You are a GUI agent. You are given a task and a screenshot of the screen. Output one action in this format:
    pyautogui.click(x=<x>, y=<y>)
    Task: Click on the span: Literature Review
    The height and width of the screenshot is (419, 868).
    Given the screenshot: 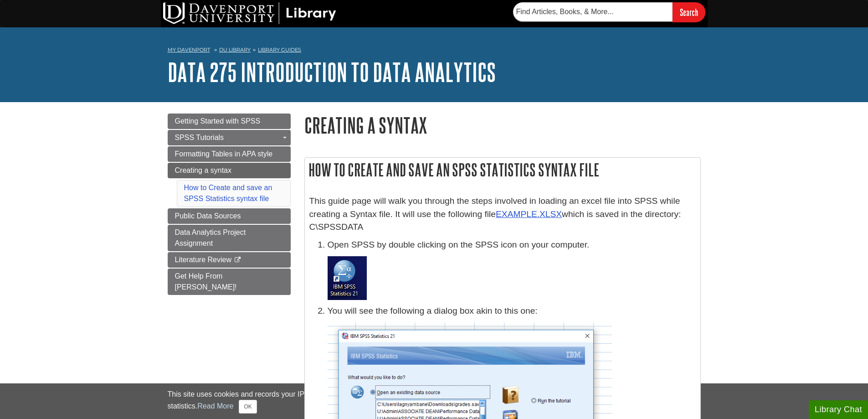 What is the action you would take?
    pyautogui.click(x=203, y=259)
    